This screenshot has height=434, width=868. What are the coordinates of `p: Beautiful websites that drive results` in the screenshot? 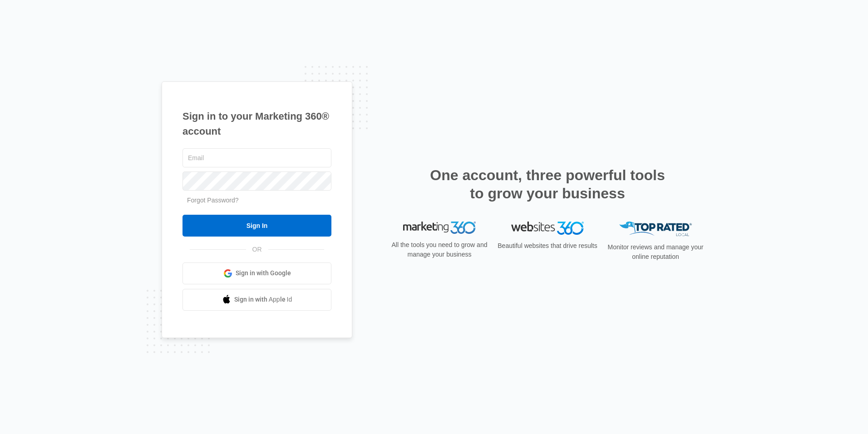 It's located at (547, 245).